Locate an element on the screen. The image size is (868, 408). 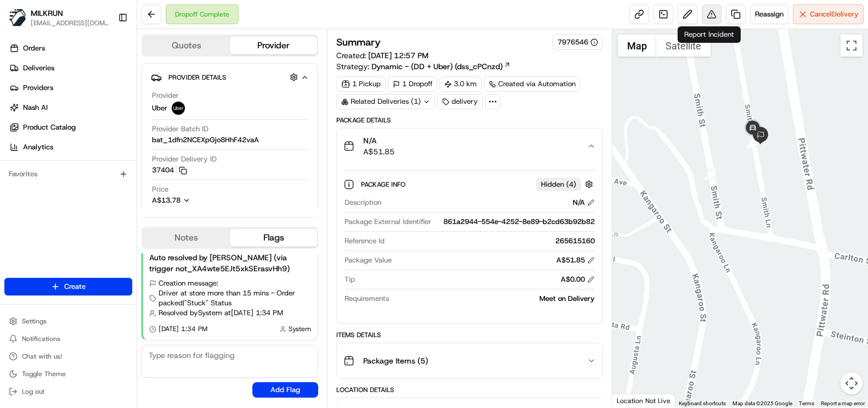
span: Provider Details is located at coordinates (197, 77).